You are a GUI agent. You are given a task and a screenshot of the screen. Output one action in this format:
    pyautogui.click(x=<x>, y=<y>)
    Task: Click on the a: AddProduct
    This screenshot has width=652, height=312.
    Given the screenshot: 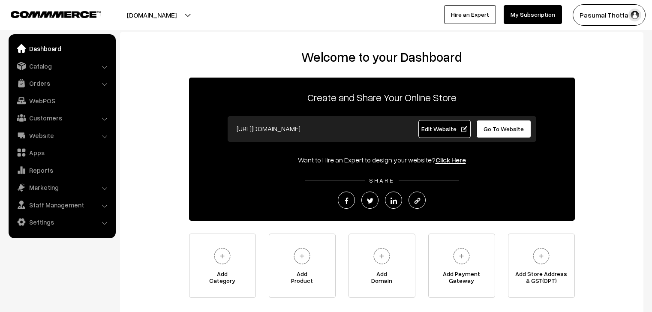 What is the action you would take?
    pyautogui.click(x=302, y=266)
    